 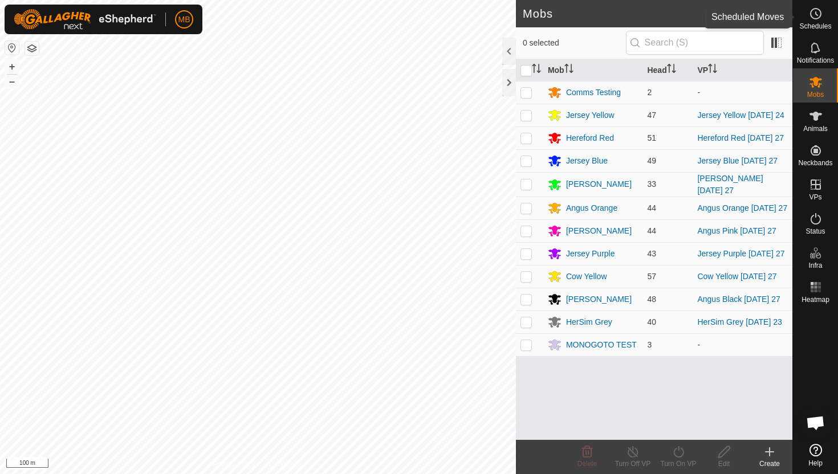 What do you see at coordinates (769, 464) in the screenshot?
I see `div: Create` at bounding box center [769, 464].